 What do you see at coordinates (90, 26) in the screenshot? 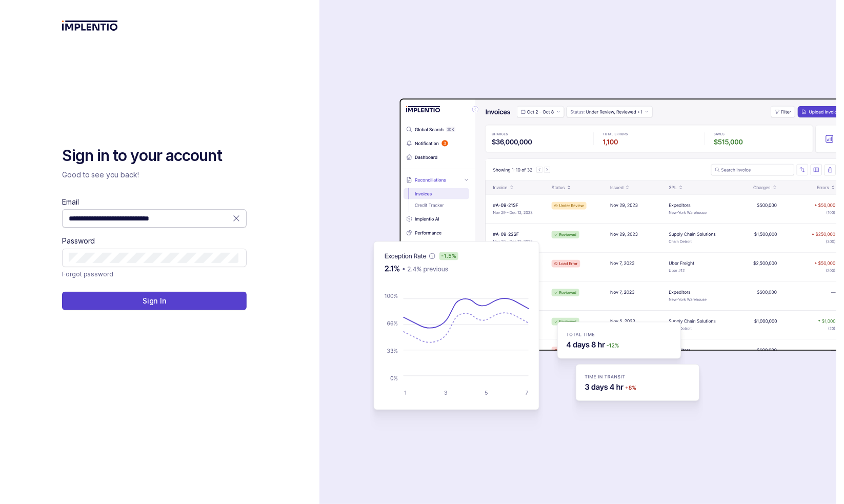
I see `img: logo` at bounding box center [90, 26].